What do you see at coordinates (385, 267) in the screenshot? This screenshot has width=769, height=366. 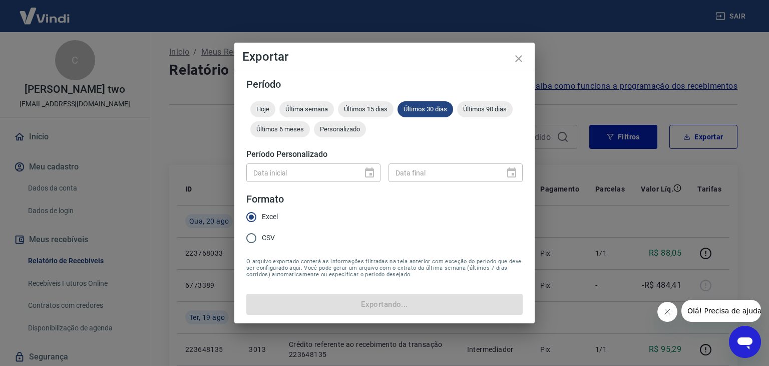 I see `span: O arquivo exportado conterá as informações filtradas na tela anterior com exceção do período que ...` at bounding box center [385, 267].